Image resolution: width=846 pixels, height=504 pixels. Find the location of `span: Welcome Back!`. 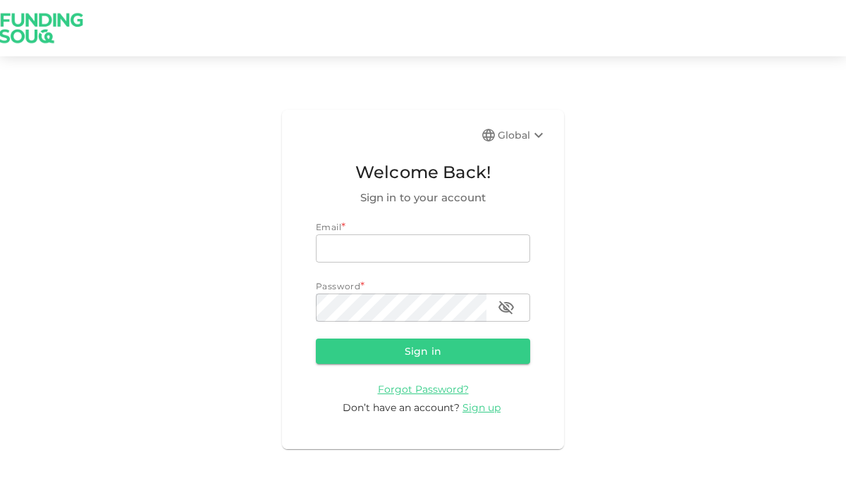

span: Welcome Back! is located at coordinates (423, 172).